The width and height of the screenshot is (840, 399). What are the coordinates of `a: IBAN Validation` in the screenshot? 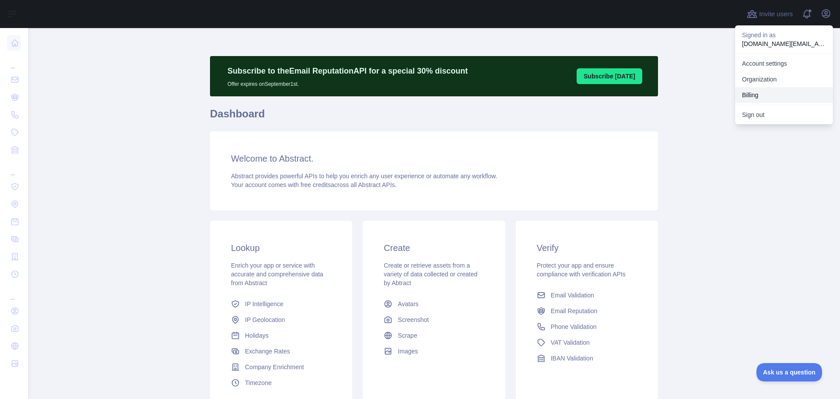 It's located at (587, 358).